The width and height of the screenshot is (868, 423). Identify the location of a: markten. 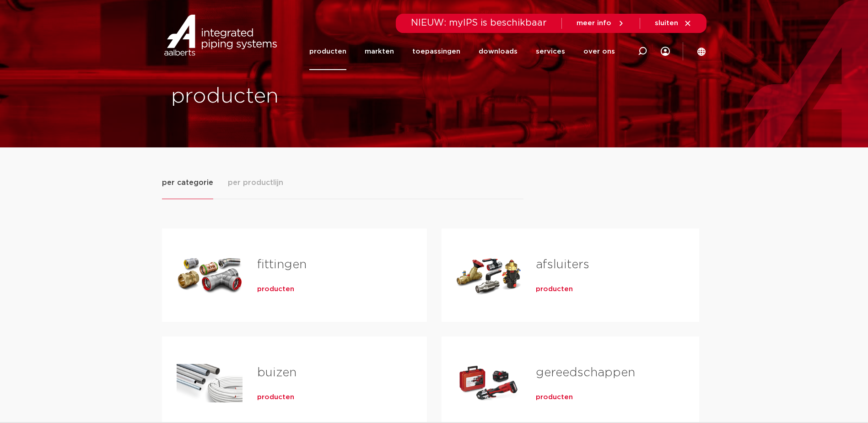
(379, 51).